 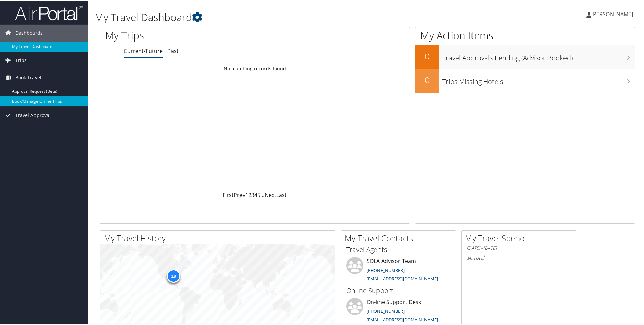 I want to click on a: 1, so click(x=247, y=194).